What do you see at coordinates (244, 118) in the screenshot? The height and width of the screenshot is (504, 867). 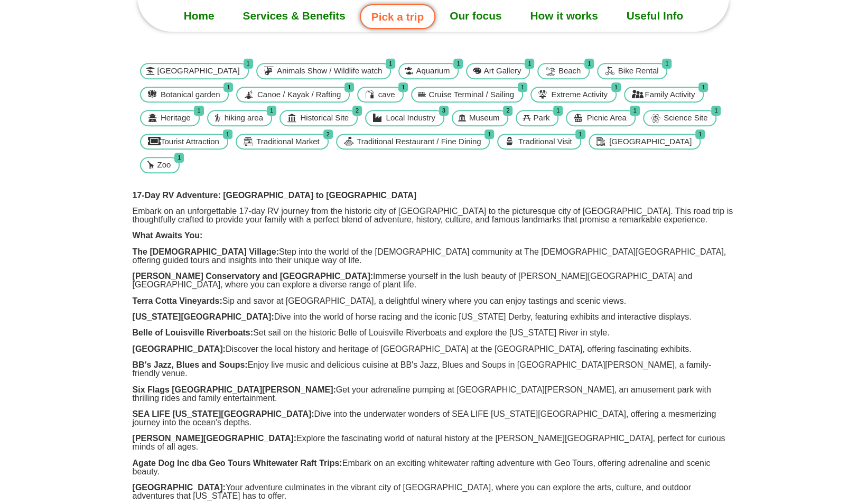 I see `span: hiking area` at bounding box center [244, 118].